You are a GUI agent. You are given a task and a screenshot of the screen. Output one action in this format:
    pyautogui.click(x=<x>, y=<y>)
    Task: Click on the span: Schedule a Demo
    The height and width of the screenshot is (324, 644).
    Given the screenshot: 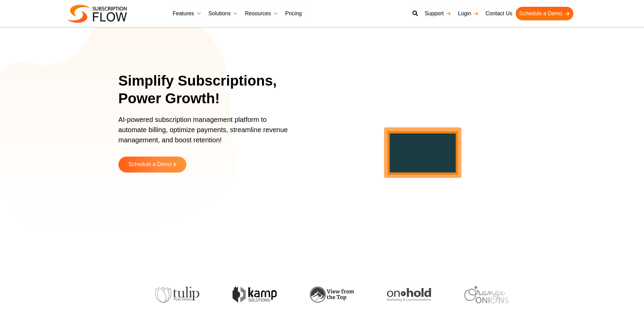 What is the action you would take?
    pyautogui.click(x=150, y=164)
    